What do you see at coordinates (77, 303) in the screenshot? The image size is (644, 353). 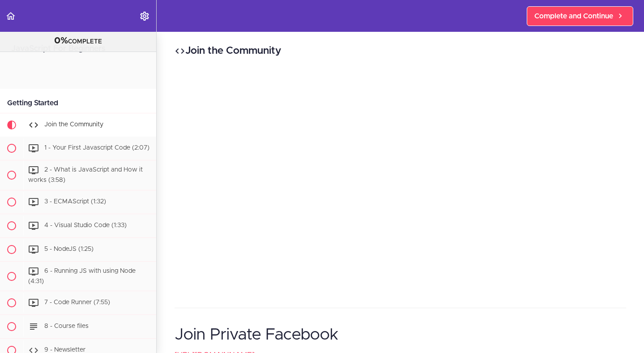 I see `span: 7 - Code Runner (7:55)` at bounding box center [77, 303].